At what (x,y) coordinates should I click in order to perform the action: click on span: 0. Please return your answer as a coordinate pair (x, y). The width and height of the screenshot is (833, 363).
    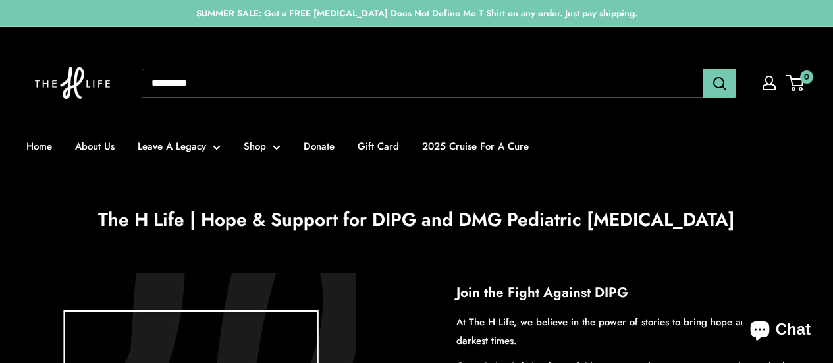
    Looking at the image, I should click on (806, 77).